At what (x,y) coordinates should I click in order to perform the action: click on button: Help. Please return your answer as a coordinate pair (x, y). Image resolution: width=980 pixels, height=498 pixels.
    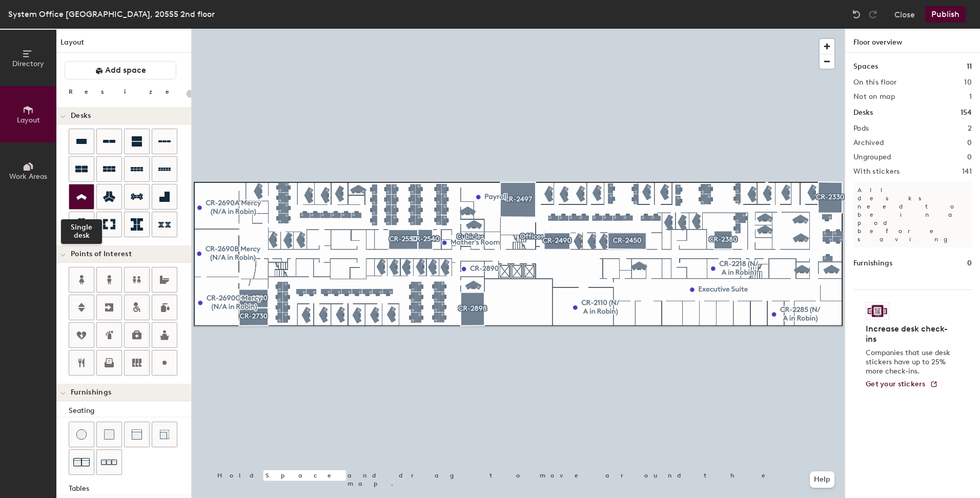
    Looking at the image, I should click on (822, 480).